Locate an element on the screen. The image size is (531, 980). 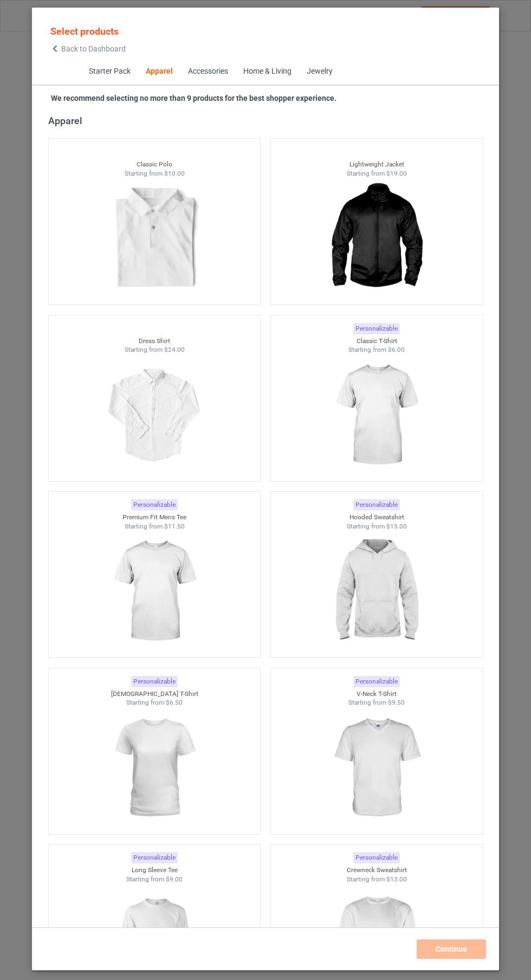
span: $9.00 is located at coordinates (174, 879).